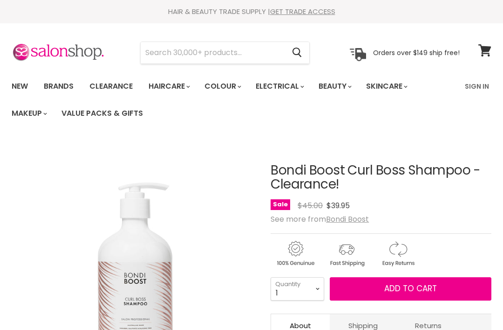 The image size is (503, 330). What do you see at coordinates (386, 86) in the screenshot?
I see `a: Skincare` at bounding box center [386, 86].